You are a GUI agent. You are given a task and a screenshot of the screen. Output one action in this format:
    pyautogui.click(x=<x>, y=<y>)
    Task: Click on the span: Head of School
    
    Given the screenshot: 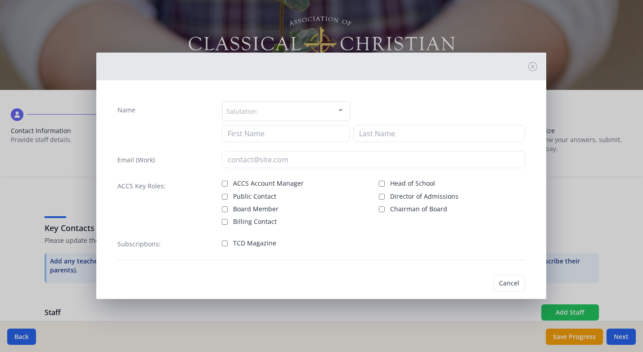 What is the action you would take?
    pyautogui.click(x=412, y=183)
    